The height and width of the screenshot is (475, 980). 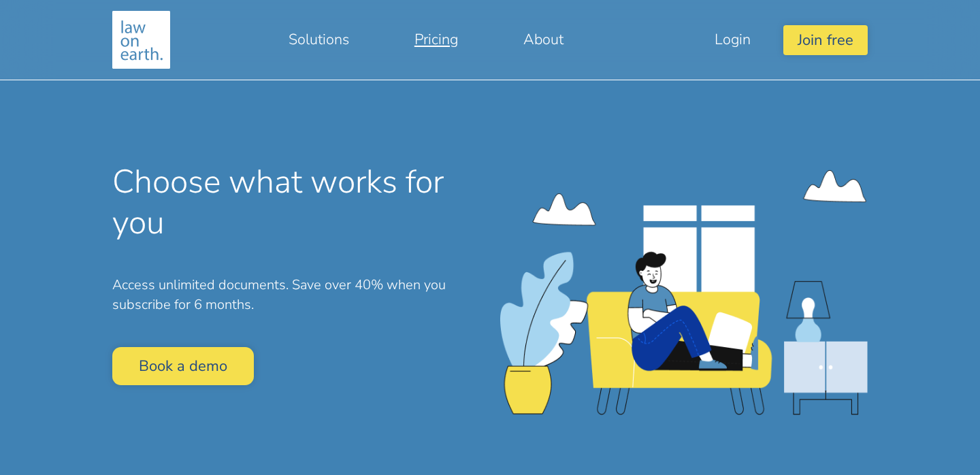 I want to click on button: Join free, so click(x=825, y=39).